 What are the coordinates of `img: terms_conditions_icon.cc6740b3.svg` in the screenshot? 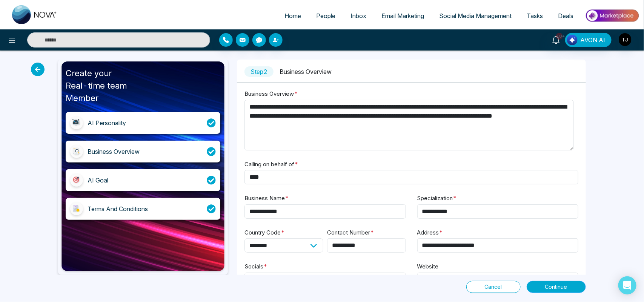 It's located at (77, 209).